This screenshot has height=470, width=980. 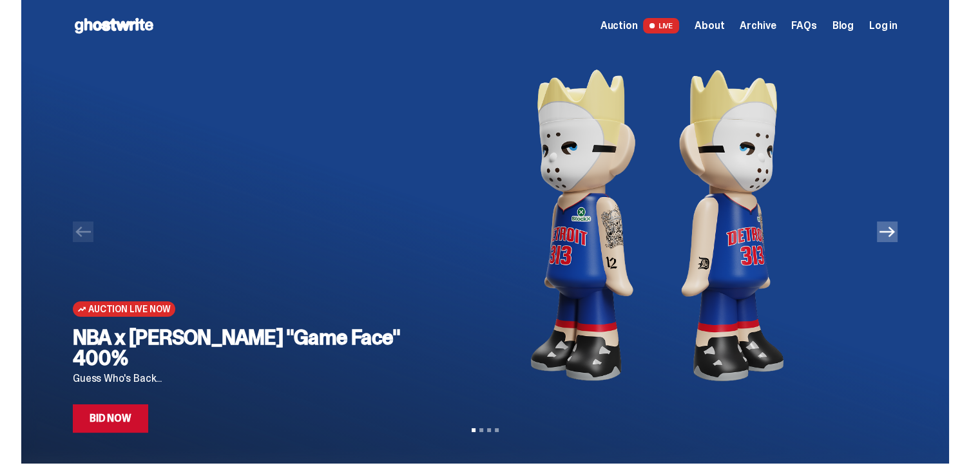 I want to click on a: Blog, so click(x=843, y=26).